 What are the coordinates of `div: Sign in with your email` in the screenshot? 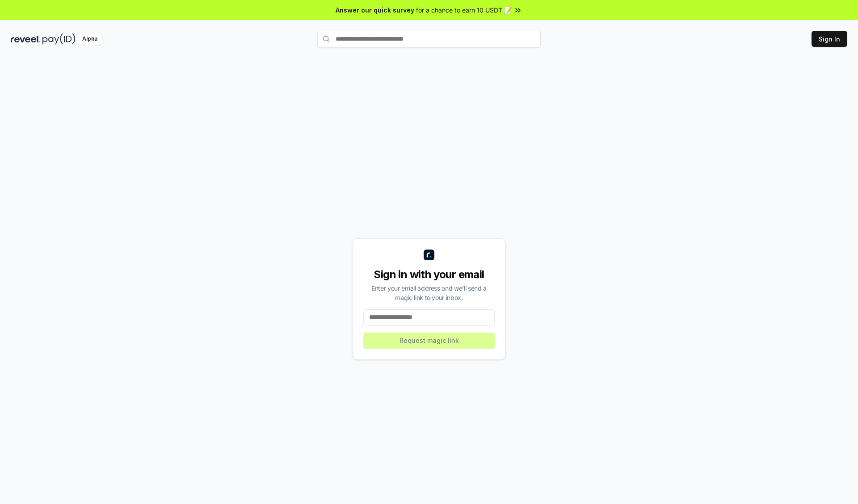 It's located at (429, 275).